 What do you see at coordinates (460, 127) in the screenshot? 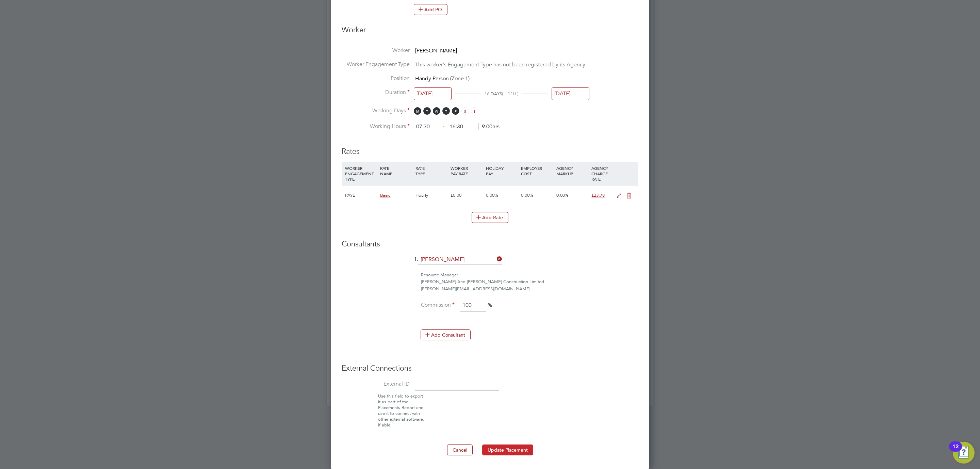
I see `input: 17:00` at bounding box center [460, 127].